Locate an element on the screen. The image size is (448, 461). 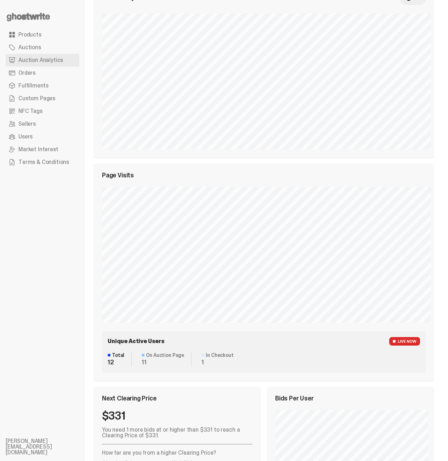
a: Auctions is located at coordinates (43, 47).